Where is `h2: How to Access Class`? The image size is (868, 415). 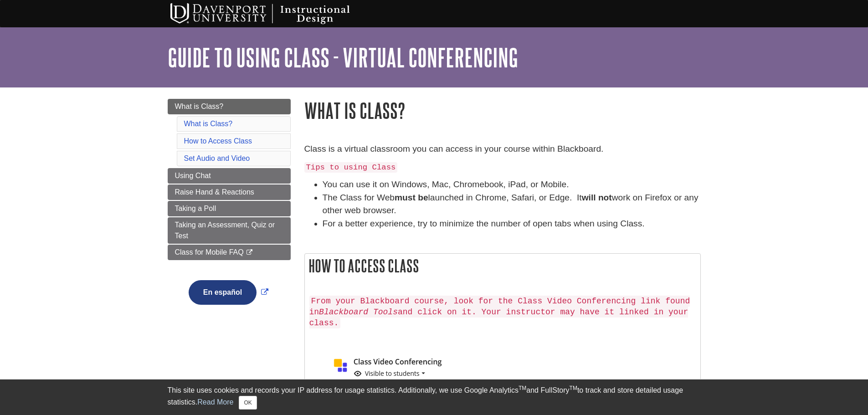
h2: How to Access Class is located at coordinates (503, 266).